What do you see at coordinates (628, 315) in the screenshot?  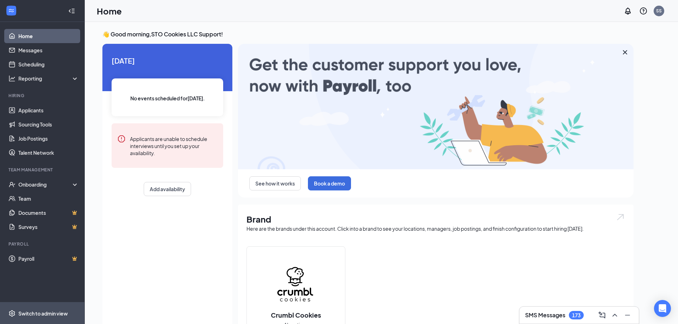 I see `svg: Minimize` at bounding box center [628, 315].